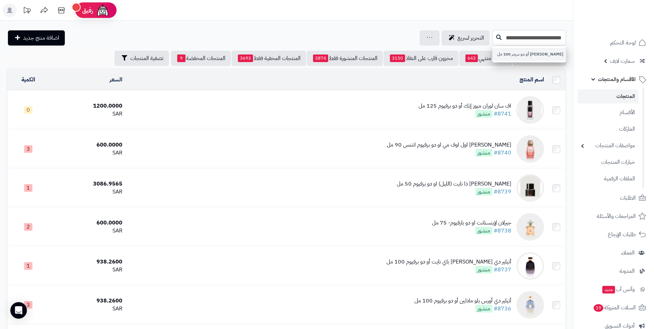  I want to click on a: العملاء, so click(614, 253).